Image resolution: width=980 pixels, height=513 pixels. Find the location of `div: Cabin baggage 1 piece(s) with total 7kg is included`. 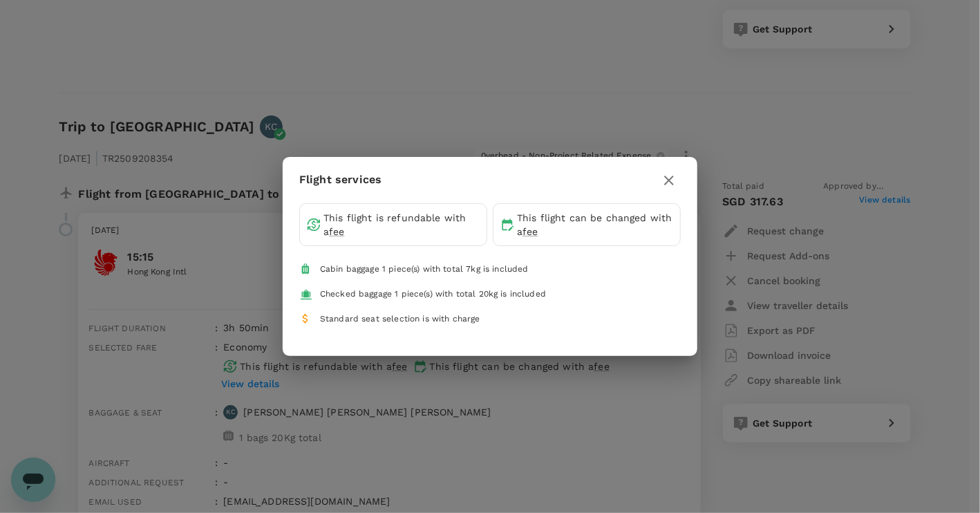

div: Cabin baggage 1 piece(s) with total 7kg is included is located at coordinates (425, 270).